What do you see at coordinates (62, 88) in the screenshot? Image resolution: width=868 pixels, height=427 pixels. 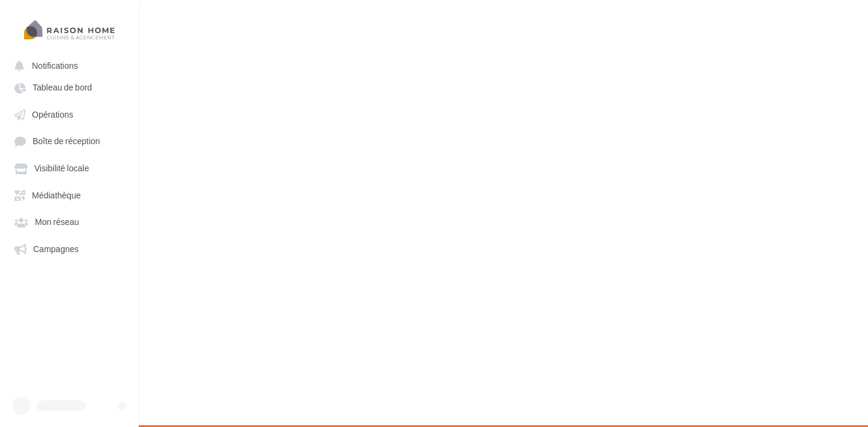 I see `span: Tableau de bord` at bounding box center [62, 88].